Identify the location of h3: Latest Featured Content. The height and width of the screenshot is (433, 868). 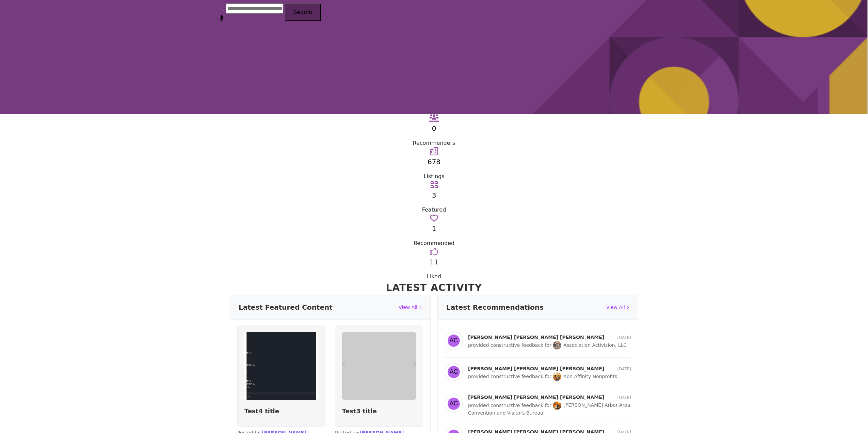
(285, 307).